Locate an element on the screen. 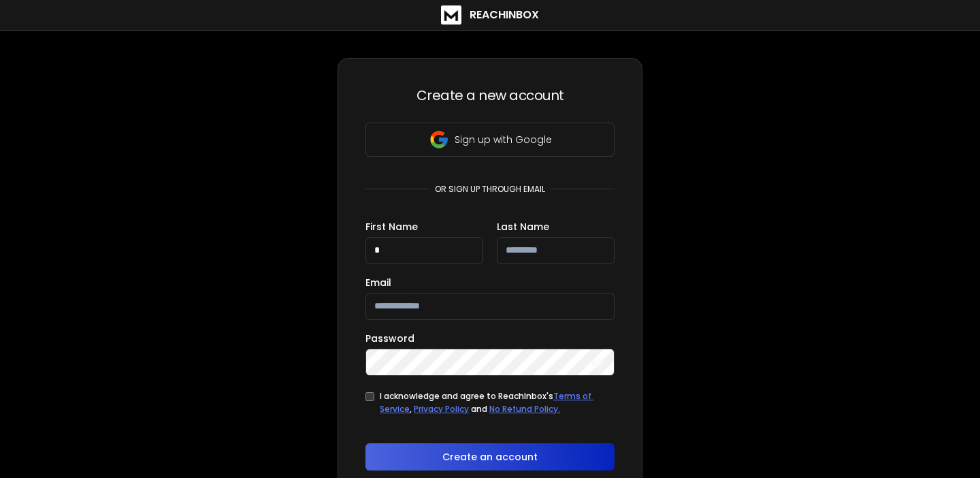  label: Email is located at coordinates (378, 283).